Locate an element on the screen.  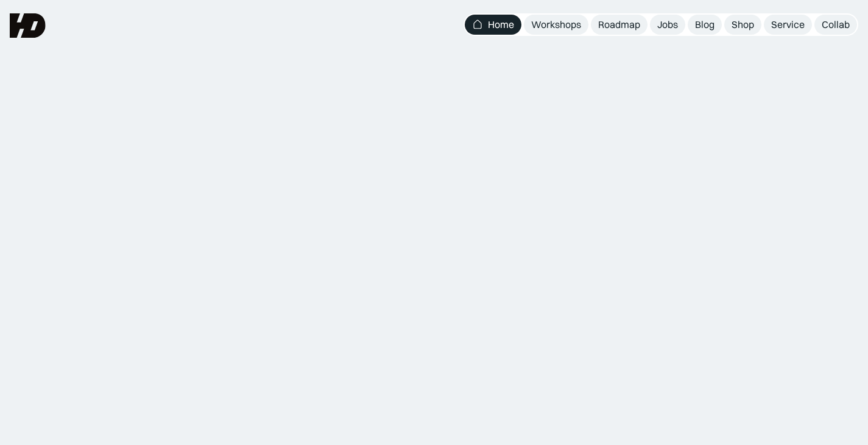
a: Workshops is located at coordinates (556, 25).